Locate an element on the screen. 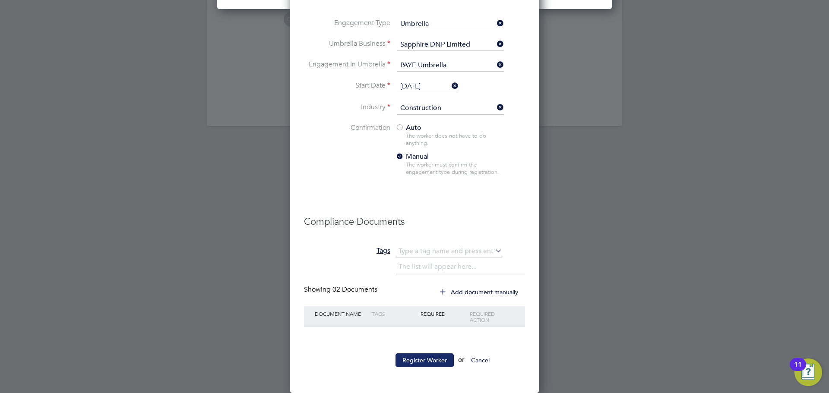 This screenshot has height=393, width=829. div: Required Action is located at coordinates (492, 317).